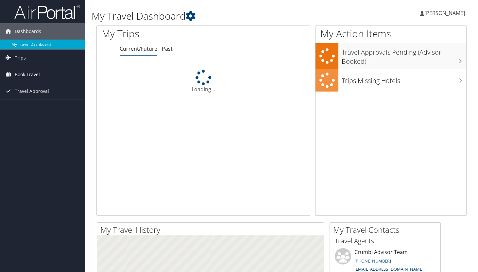  What do you see at coordinates (138, 49) in the screenshot?
I see `a: Current/Future` at bounding box center [138, 49].